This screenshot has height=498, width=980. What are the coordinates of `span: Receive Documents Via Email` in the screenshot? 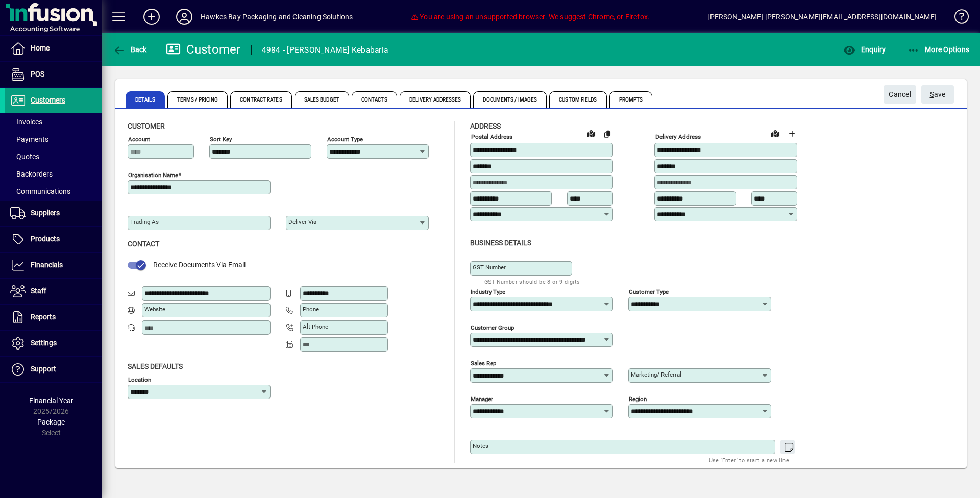 It's located at (199, 265).